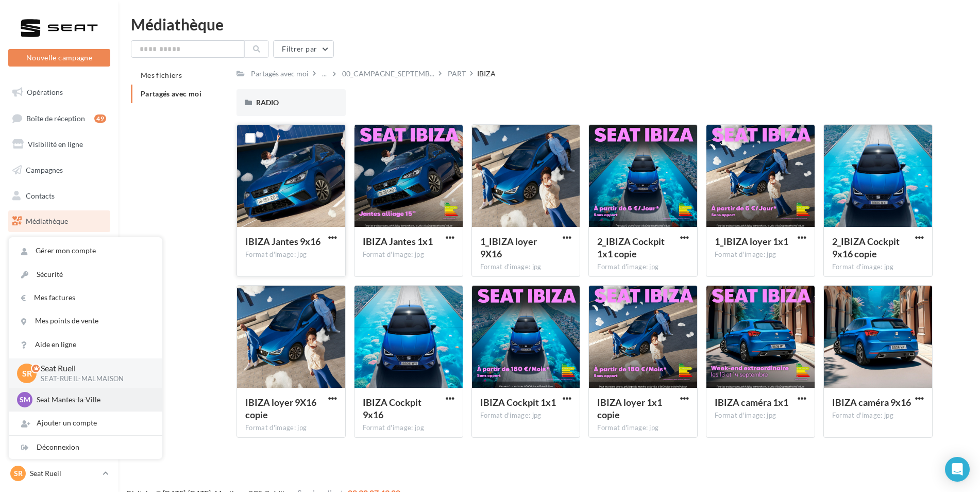 This screenshot has width=980, height=492. What do you see at coordinates (171, 93) in the screenshot?
I see `span: Partagés avec moi` at bounding box center [171, 93].